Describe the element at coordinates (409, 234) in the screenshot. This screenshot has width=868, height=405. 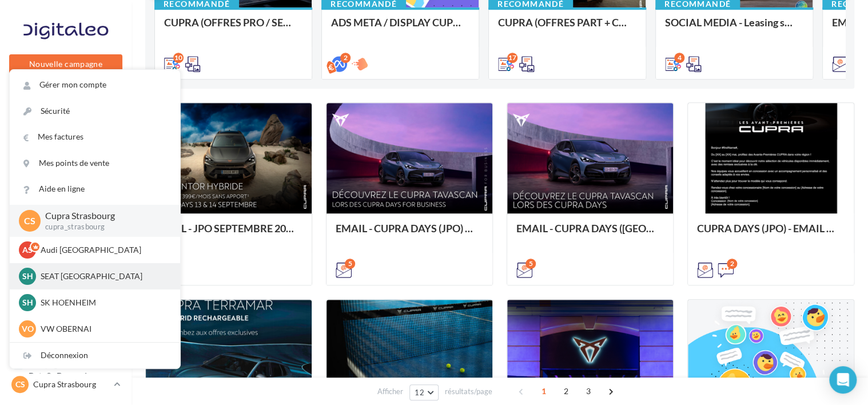
I see `div: EMAIL - CUPRA DAYS (JPO) Fleet Générique` at that location.